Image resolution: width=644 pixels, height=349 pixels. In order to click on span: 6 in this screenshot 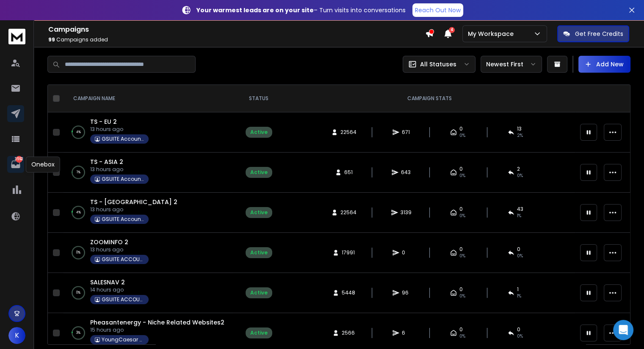, I will do `click(406, 334)`.